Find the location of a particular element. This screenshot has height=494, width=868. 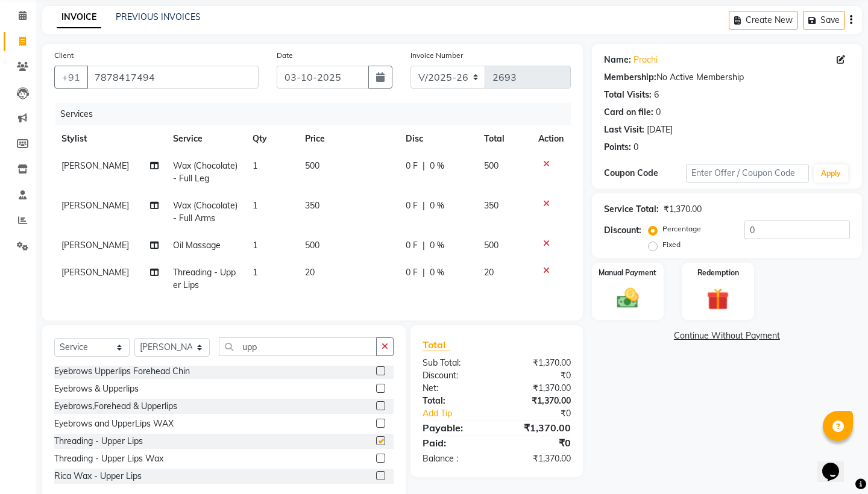

a: Prachi is located at coordinates (645, 60).